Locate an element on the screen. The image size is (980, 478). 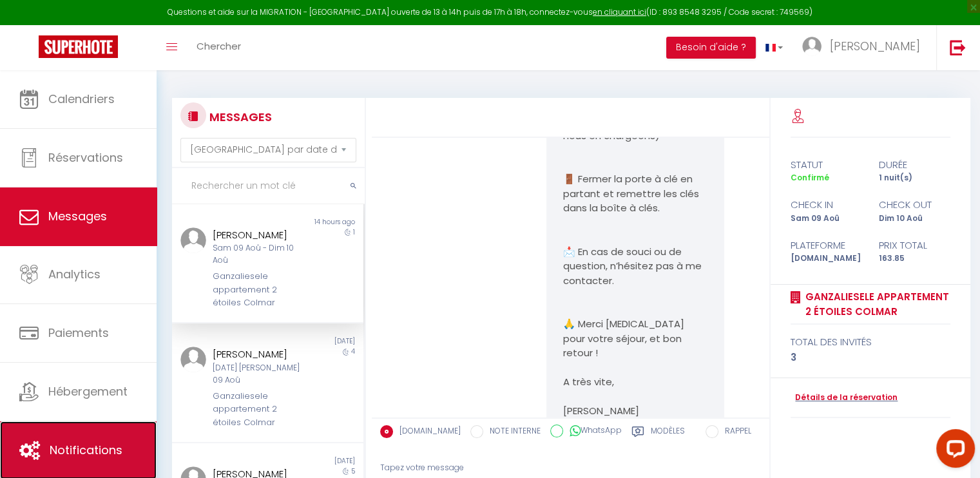
div: Sam 09 Aoû - Dim 10 Aoû is located at coordinates (260, 254).